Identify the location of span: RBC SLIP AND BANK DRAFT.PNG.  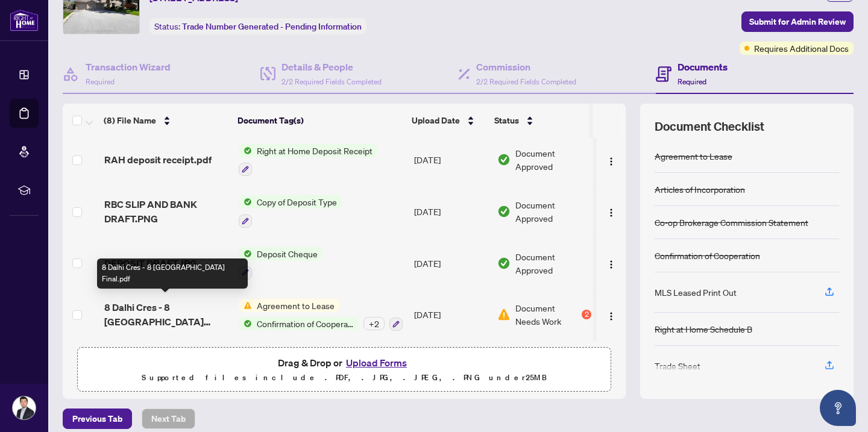
(166, 211).